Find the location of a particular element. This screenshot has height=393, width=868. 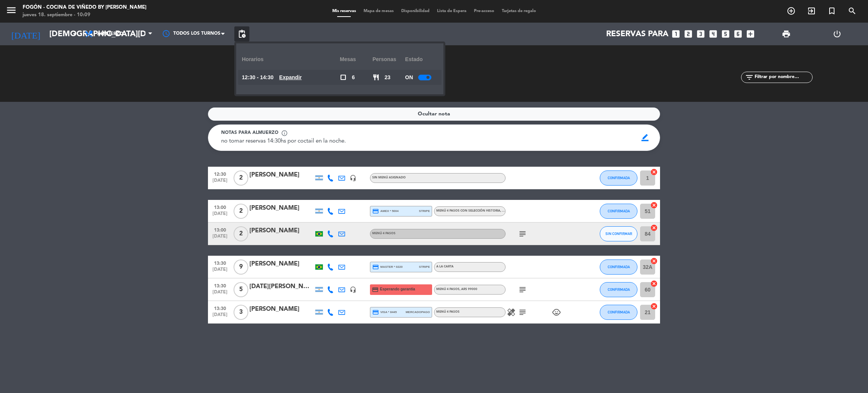

i: healing is located at coordinates (511, 312).